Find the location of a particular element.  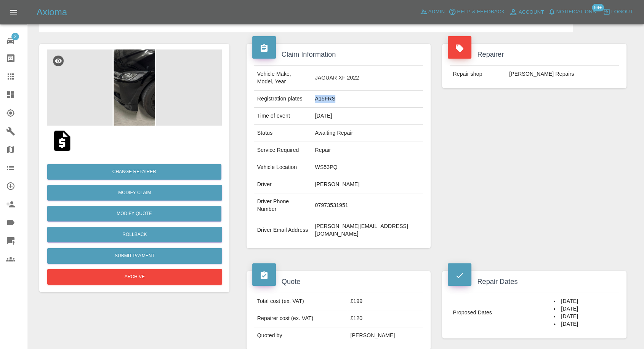

td: Repair is located at coordinates (367, 150).